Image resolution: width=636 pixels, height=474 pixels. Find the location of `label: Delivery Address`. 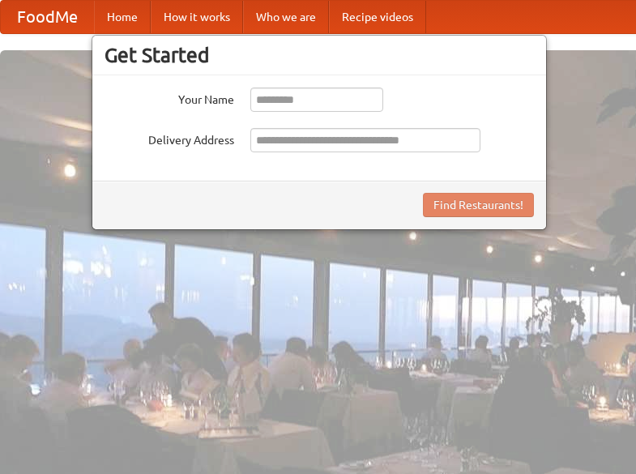

label: Delivery Address is located at coordinates (169, 138).